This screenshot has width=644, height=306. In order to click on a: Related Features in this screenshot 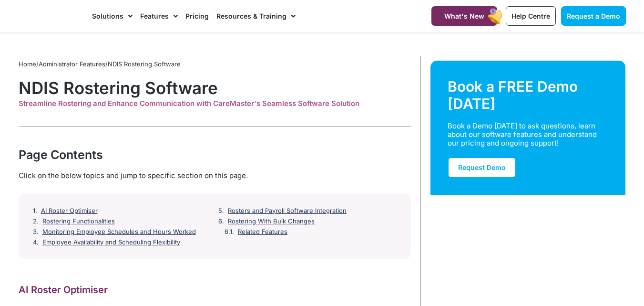, I will do `click(263, 232)`.